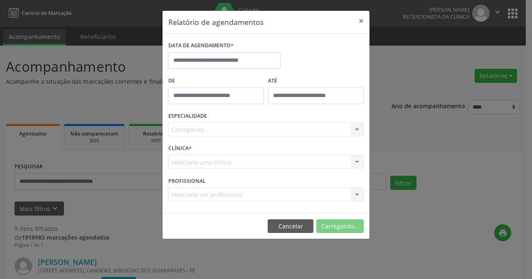 Image resolution: width=532 pixels, height=279 pixels. Describe the element at coordinates (180, 149) in the screenshot. I see `label: CLÍNICA` at that location.